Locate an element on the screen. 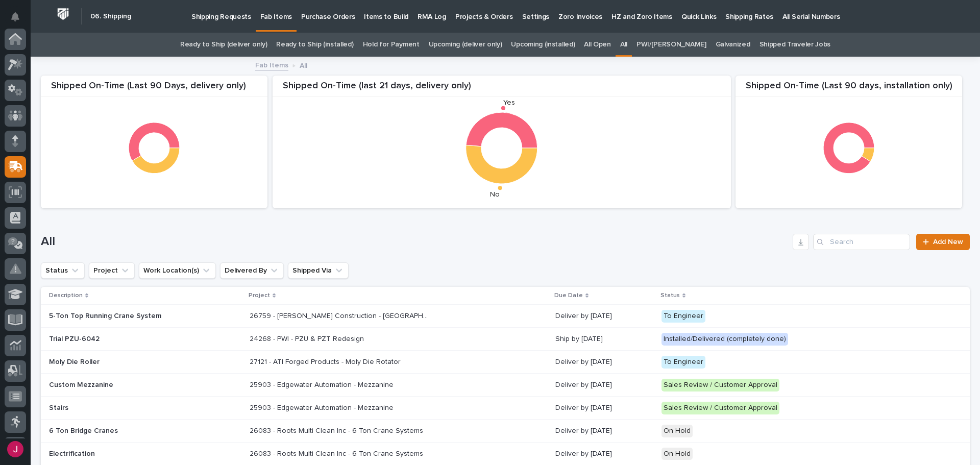 The height and width of the screenshot is (465, 980). button: Notifications is located at coordinates (16, 17).